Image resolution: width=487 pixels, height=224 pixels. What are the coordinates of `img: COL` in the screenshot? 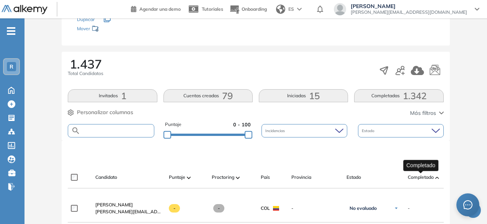 It's located at (276, 208).